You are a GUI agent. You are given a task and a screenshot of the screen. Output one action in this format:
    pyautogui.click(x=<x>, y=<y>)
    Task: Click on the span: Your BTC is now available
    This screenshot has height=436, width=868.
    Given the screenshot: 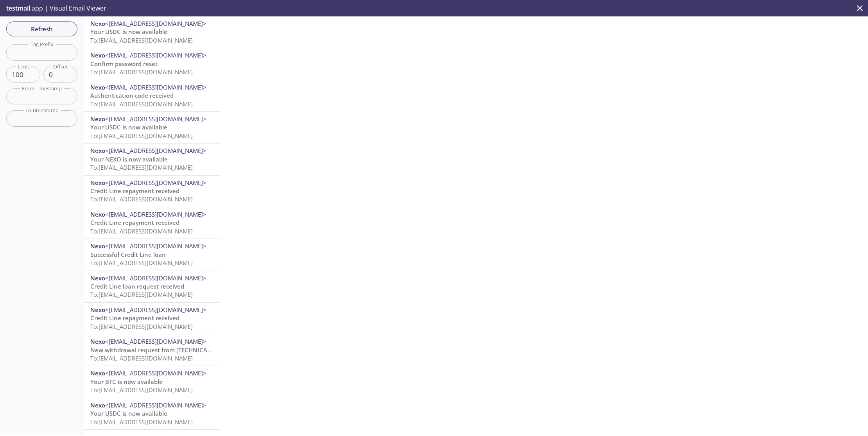 What is the action you would take?
    pyautogui.click(x=126, y=381)
    